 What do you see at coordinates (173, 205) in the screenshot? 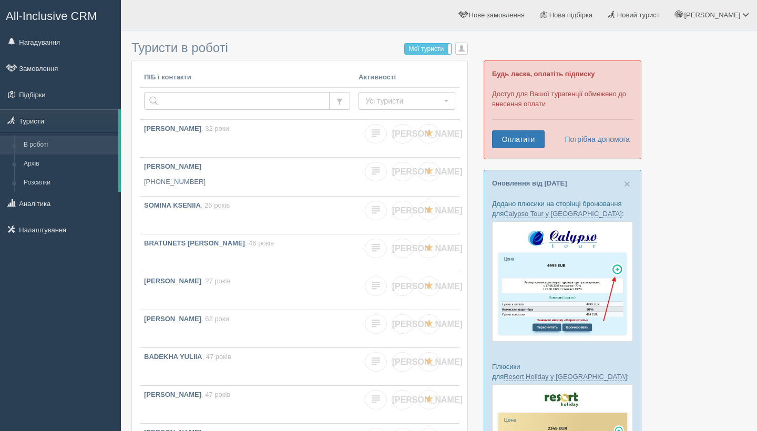
I see `b: SOMINA KSENIIA` at bounding box center [173, 205].